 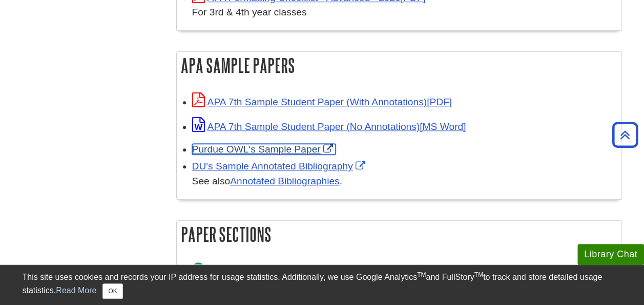 What do you see at coordinates (399, 65) in the screenshot?
I see `h2: APA Sample Papers` at bounding box center [399, 65].